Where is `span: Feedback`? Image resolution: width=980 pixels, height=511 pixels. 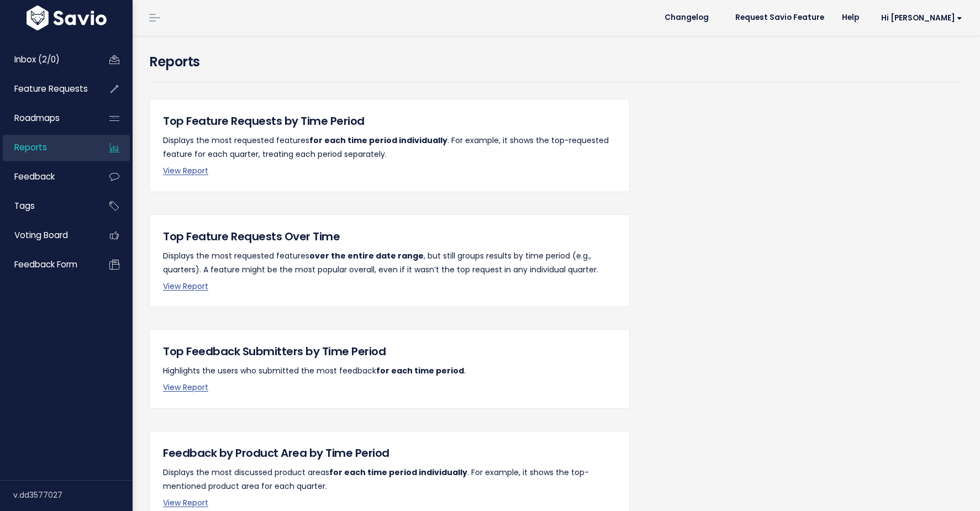 span: Feedback is located at coordinates (34, 176).